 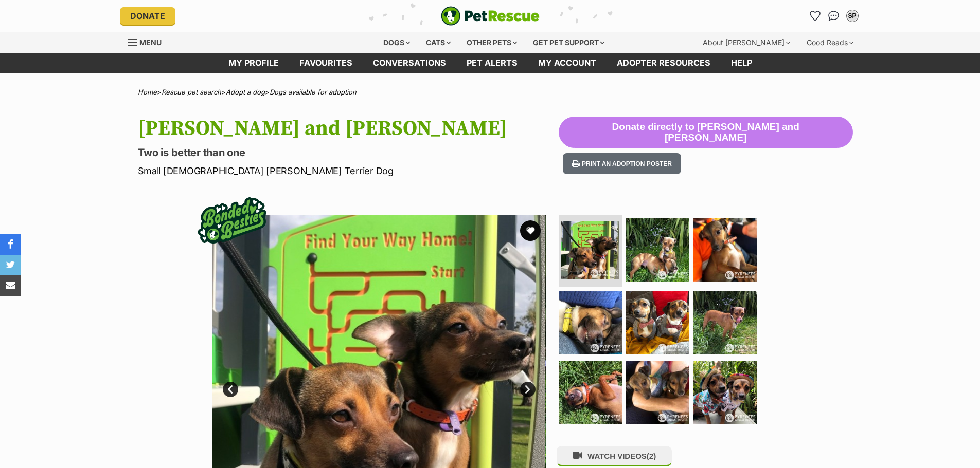 What do you see at coordinates (492, 63) in the screenshot?
I see `a: Pet alerts` at bounding box center [492, 63].